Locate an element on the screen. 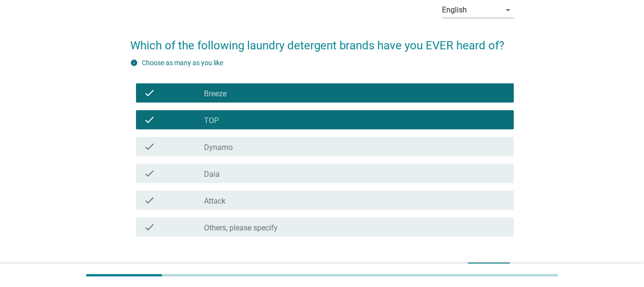 The image size is (644, 287). label: TOP is located at coordinates (211, 121).